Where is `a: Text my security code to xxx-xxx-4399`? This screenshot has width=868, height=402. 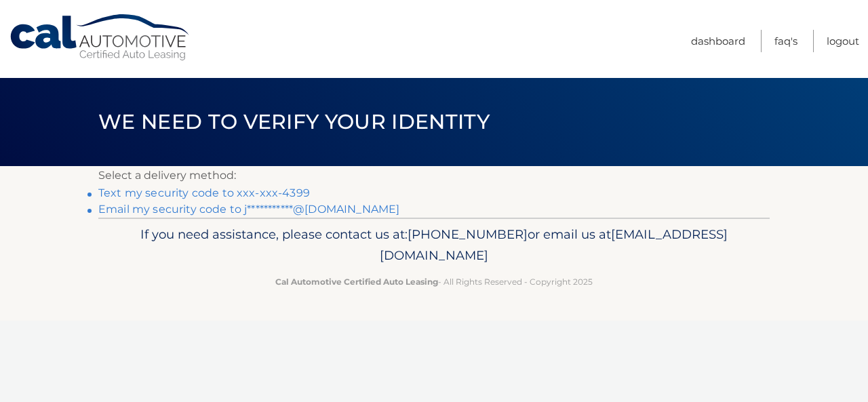
a: Text my security code to xxx-xxx-4399 is located at coordinates (204, 193).